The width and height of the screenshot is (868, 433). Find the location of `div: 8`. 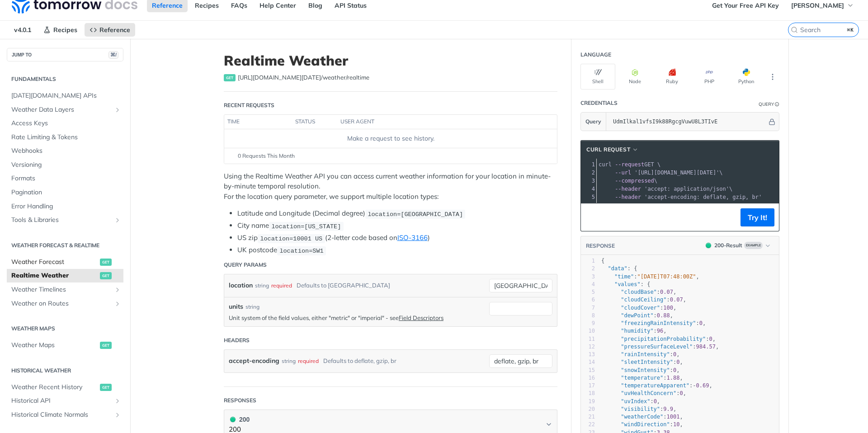

div: 8 is located at coordinates (588, 315).